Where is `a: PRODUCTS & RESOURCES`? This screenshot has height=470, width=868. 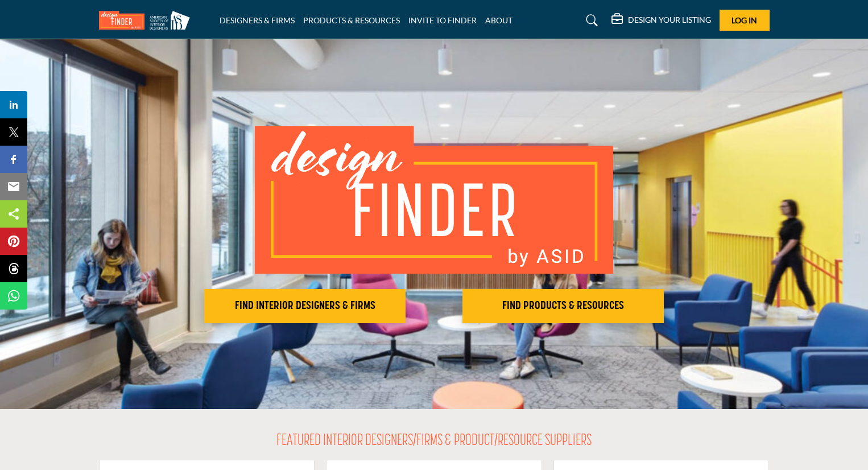
a: PRODUCTS & RESOURCES is located at coordinates (351, 20).